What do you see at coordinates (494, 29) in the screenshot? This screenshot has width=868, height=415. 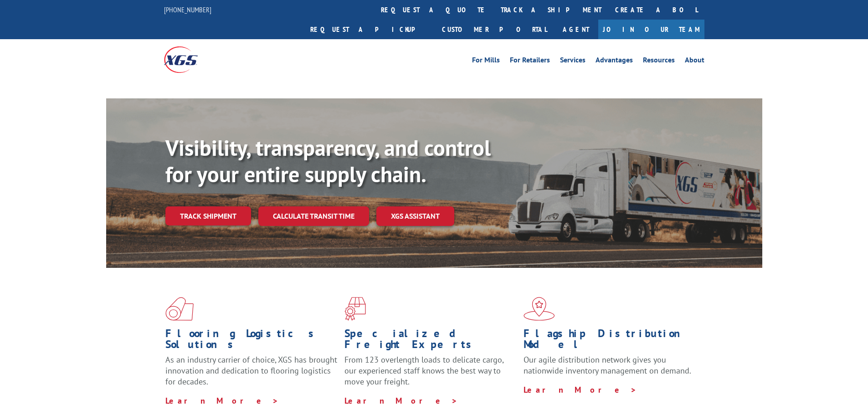 I see `a: Customer Portal` at bounding box center [494, 29].